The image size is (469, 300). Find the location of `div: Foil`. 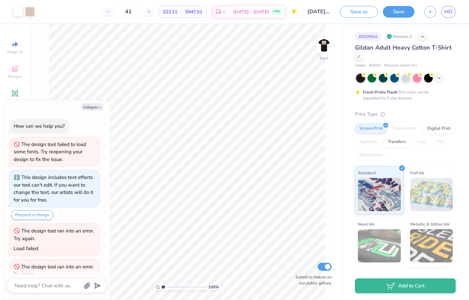

div: Foil is located at coordinates (440, 142).